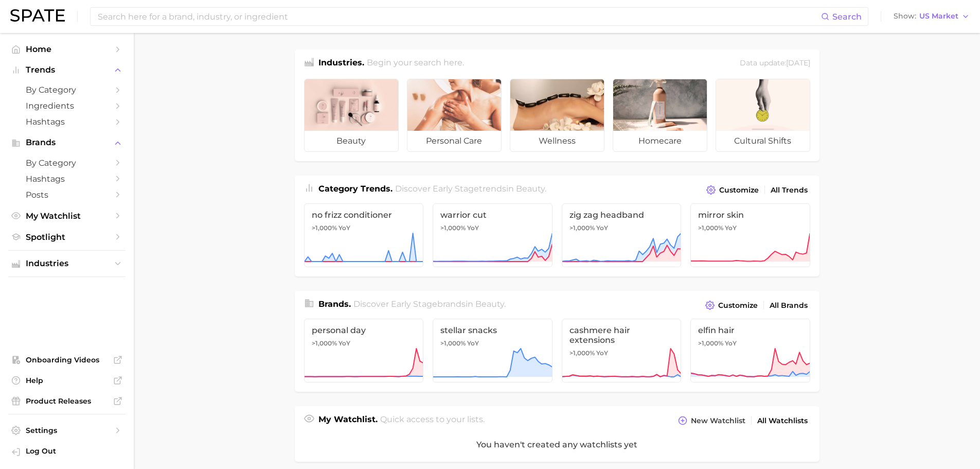 The image size is (980, 469). I want to click on input: Search here for a brand, industry, or ingredient, so click(459, 17).